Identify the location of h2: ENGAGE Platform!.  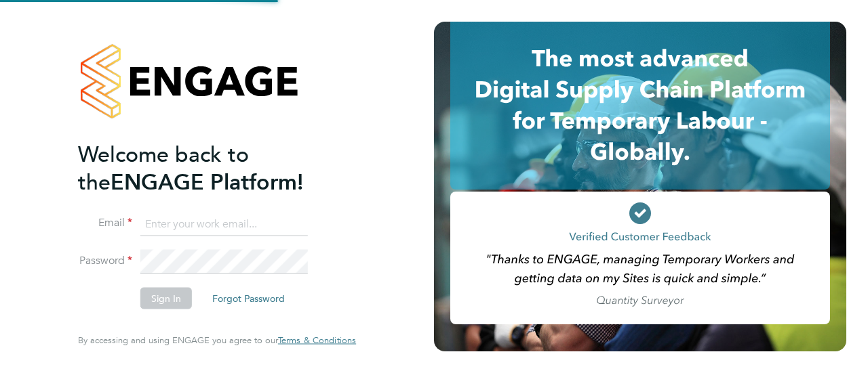
(210, 168).